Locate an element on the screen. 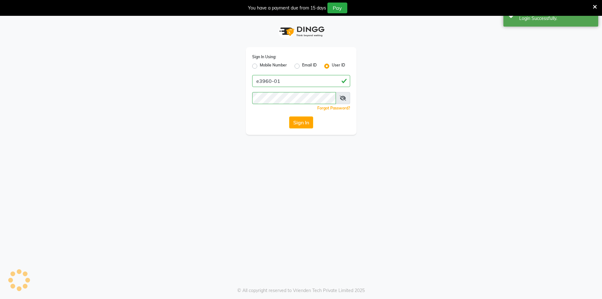  a: Forgot Password? is located at coordinates (334, 108).